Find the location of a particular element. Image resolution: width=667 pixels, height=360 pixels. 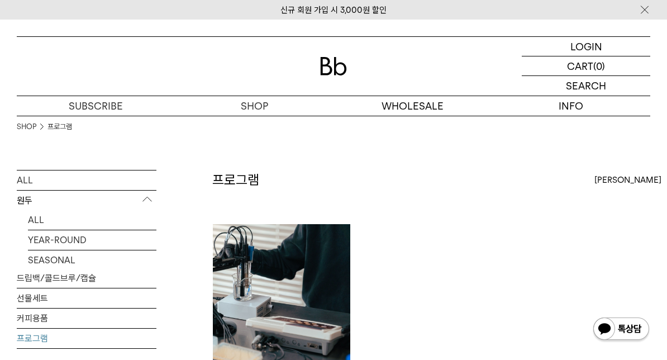

a: CART (0) is located at coordinates (586, 66).